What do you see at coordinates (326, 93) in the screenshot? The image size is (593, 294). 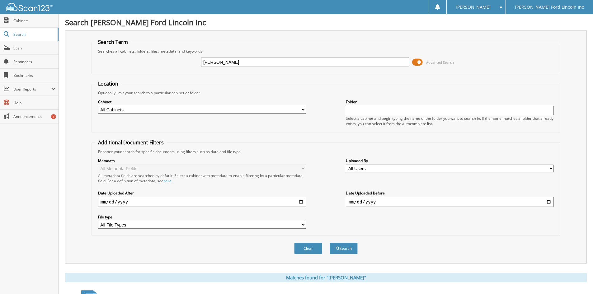 I see `div: Optionally limit your search to a particular cabinet or folder` at bounding box center [326, 93].